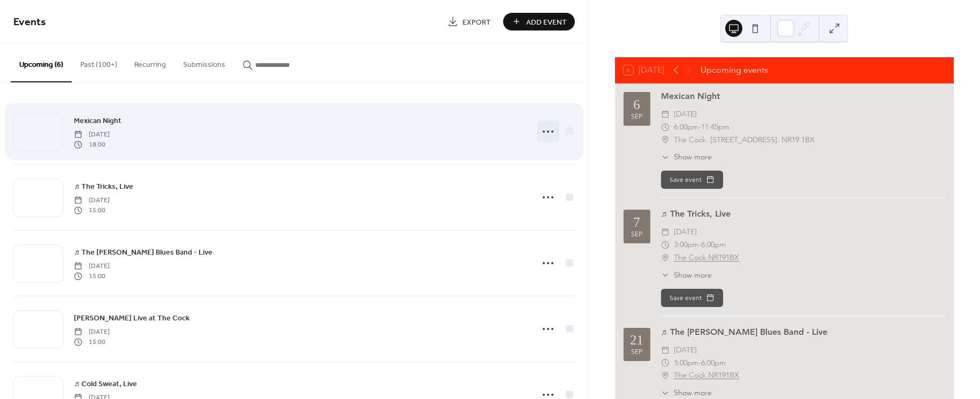 Image resolution: width=980 pixels, height=399 pixels. Describe the element at coordinates (150, 62) in the screenshot. I see `button: Recurring` at that location.